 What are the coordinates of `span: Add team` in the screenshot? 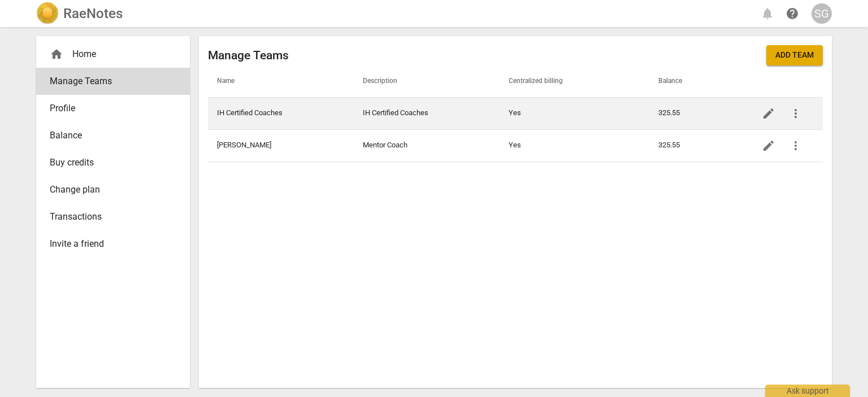 It's located at (795, 55).